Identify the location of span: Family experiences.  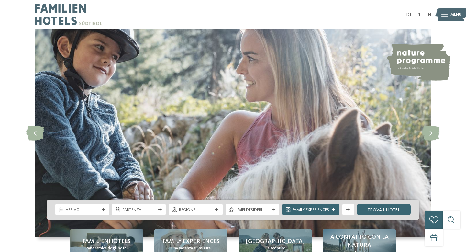
(191, 241).